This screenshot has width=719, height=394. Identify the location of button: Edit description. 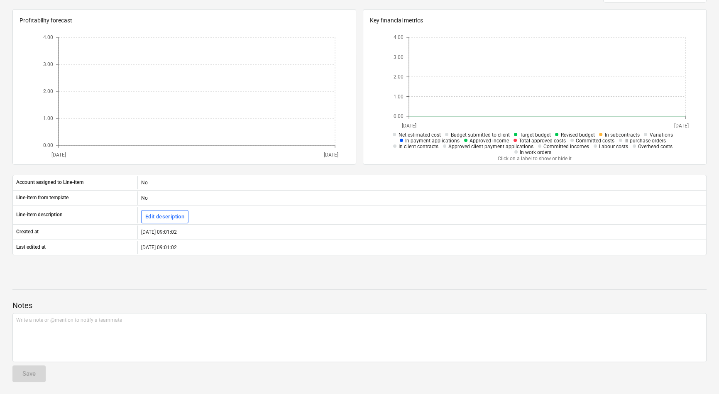
(165, 217).